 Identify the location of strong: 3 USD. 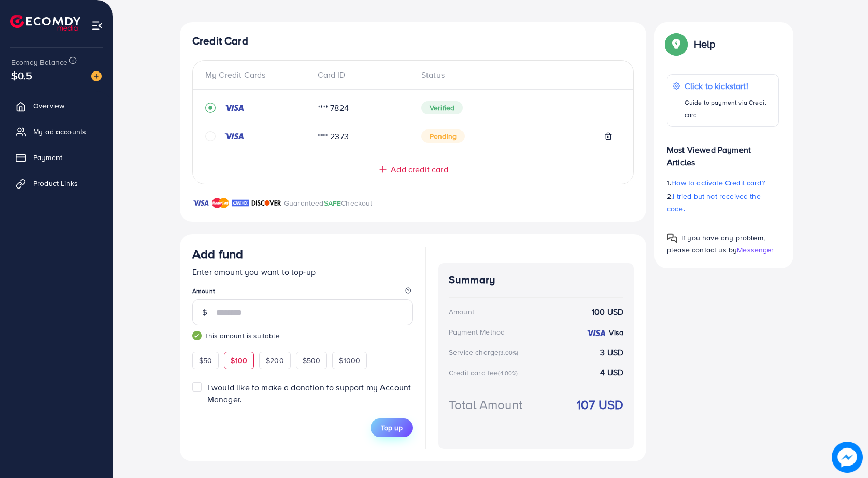
(612, 352).